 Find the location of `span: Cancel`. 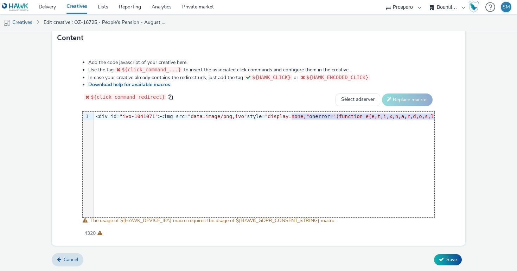

span: Cancel is located at coordinates (71, 260).